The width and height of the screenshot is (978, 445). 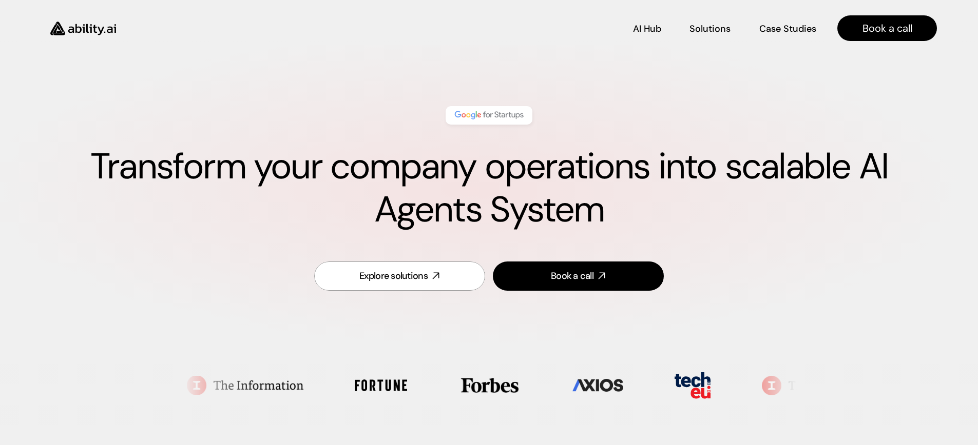 I want to click on a: AI Hub, so click(x=647, y=28).